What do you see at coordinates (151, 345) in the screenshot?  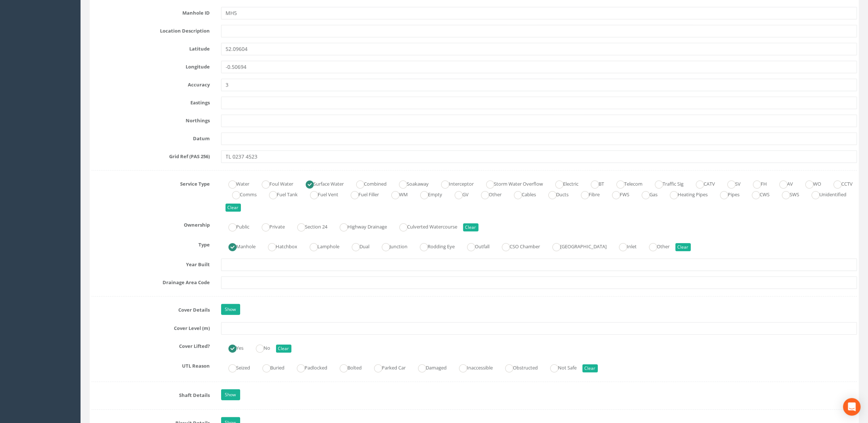 I see `label: Cover Lifted?` at bounding box center [151, 345].